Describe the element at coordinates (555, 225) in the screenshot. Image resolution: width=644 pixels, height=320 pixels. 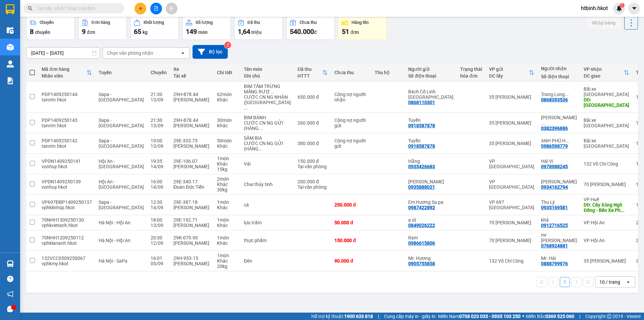
I see `div: 0912716525` at that location.